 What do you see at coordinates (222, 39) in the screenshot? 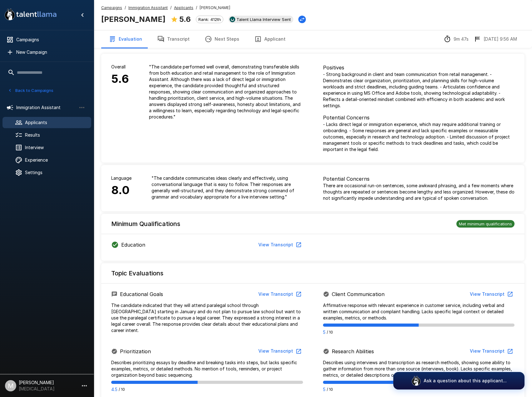
I see `button: Next Steps` at bounding box center [222, 39].